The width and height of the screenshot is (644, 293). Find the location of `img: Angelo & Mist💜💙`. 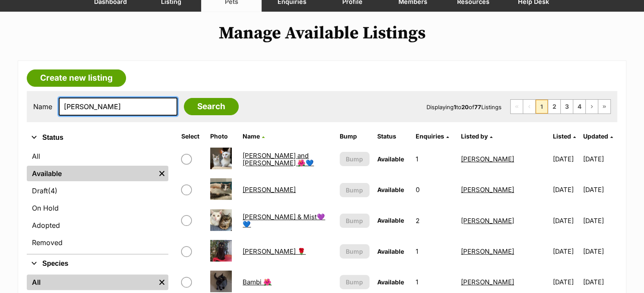

img: Angelo & Mist💜💙 is located at coordinates (221, 220).